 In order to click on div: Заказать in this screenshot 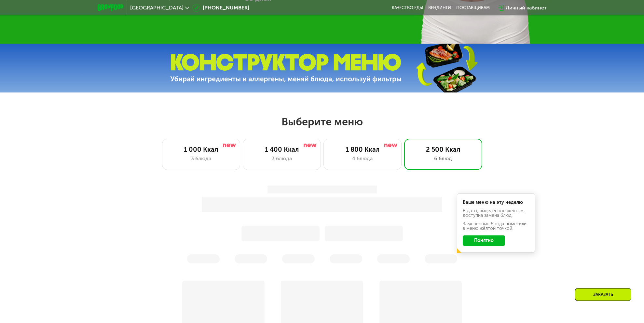, I will do `click(603, 294)`.